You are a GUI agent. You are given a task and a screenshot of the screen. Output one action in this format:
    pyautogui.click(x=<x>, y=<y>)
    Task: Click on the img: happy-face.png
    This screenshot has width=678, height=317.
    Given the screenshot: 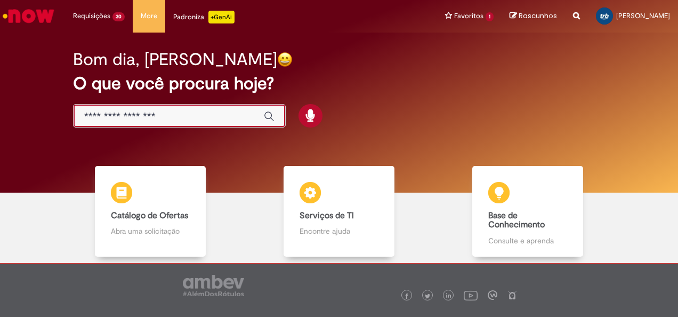 What is the action you would take?
    pyautogui.click(x=285, y=59)
    